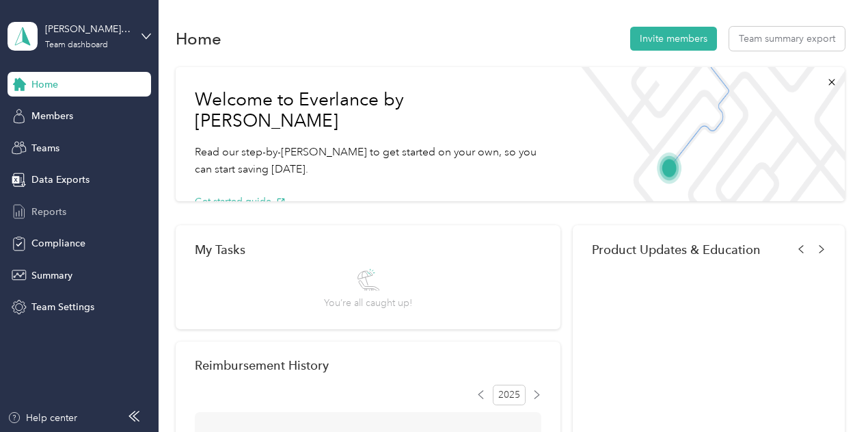 This screenshot has width=868, height=432. I want to click on div: Help center, so click(42, 417).